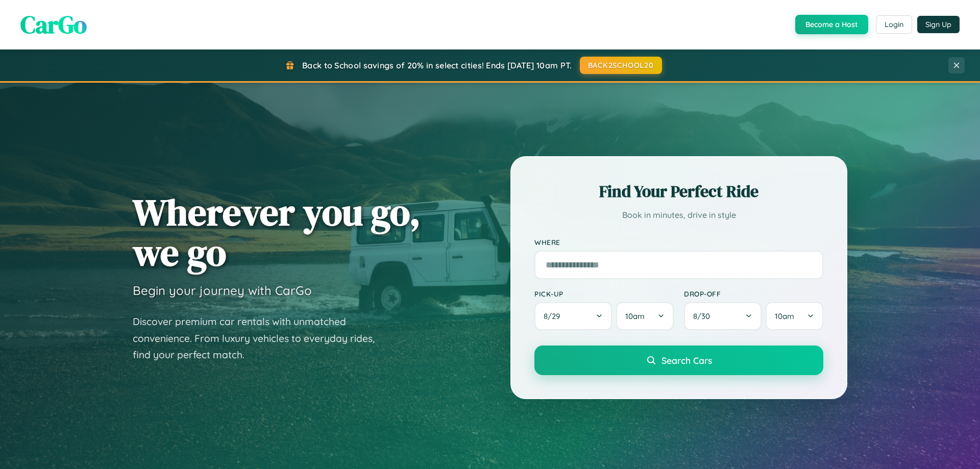 This screenshot has width=980, height=469. I want to click on button: 8/30, so click(723, 316).